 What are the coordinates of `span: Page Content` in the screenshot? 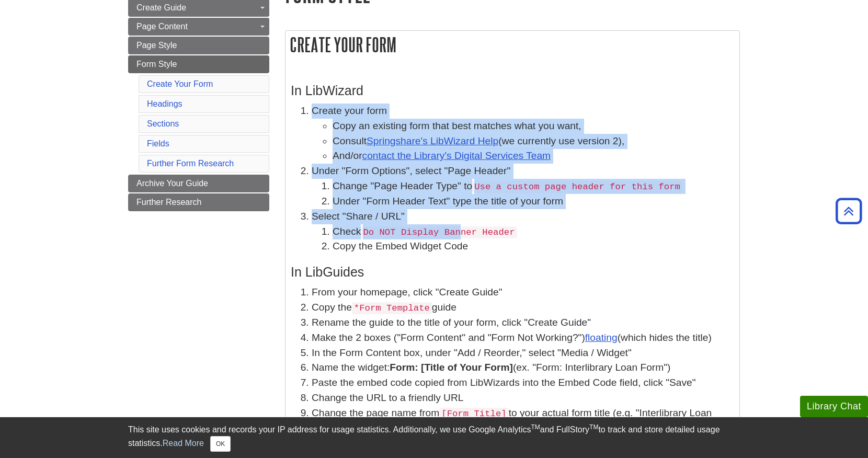 It's located at (162, 26).